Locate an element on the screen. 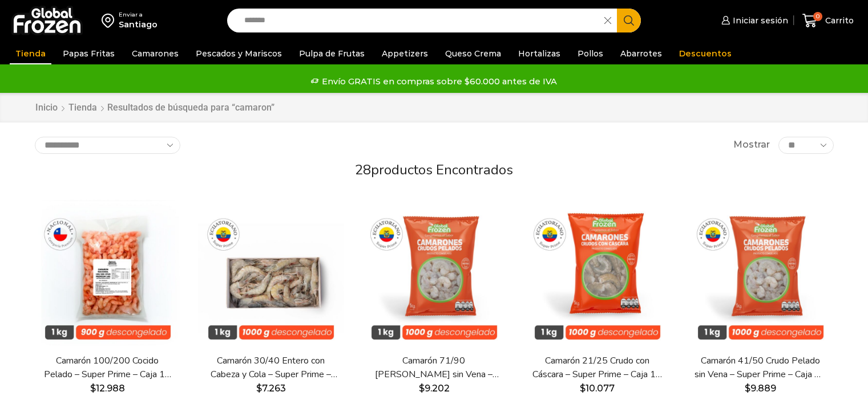  bdi: 9.889 is located at coordinates (760, 388).